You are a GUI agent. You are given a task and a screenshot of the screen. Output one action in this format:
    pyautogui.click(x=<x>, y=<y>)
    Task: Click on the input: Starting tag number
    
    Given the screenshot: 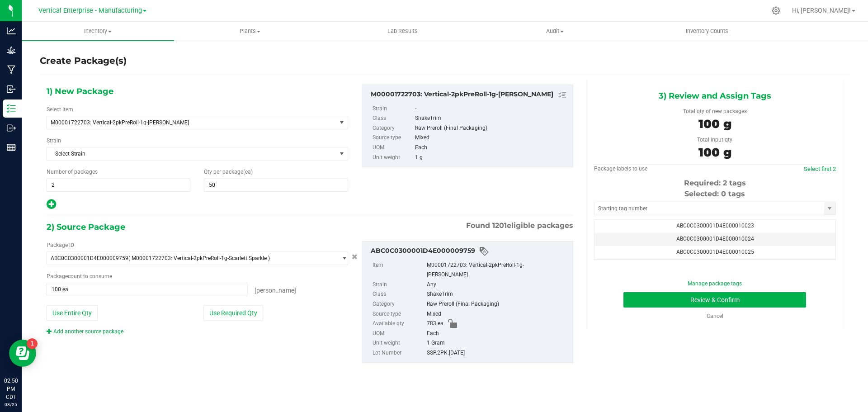 What is the action you would take?
    pyautogui.click(x=709, y=209)
    